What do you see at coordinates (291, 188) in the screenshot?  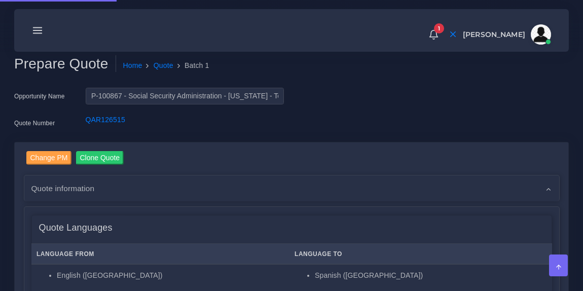 I see `div: Quote information` at bounding box center [291, 188].